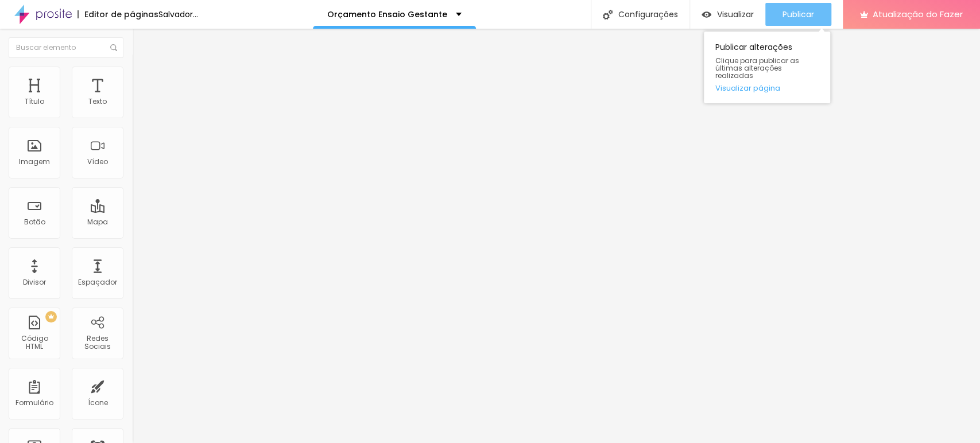 The height and width of the screenshot is (443, 980). I want to click on font: Botão, so click(34, 222).